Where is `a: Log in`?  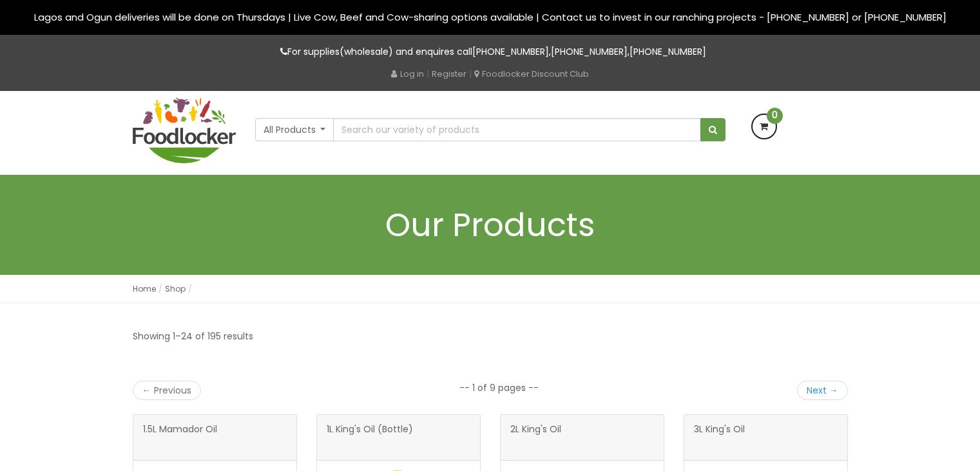
a: Log in is located at coordinates (407, 73).